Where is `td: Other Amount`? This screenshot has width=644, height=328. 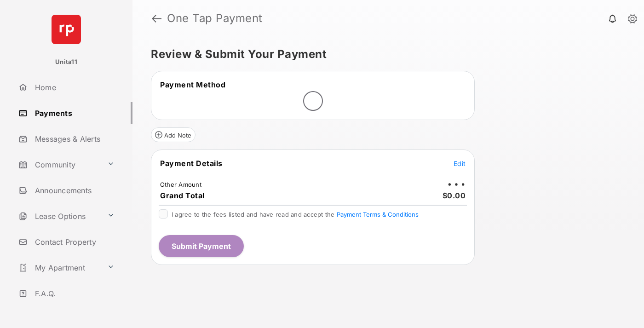
td: Other Amount is located at coordinates (181, 185).